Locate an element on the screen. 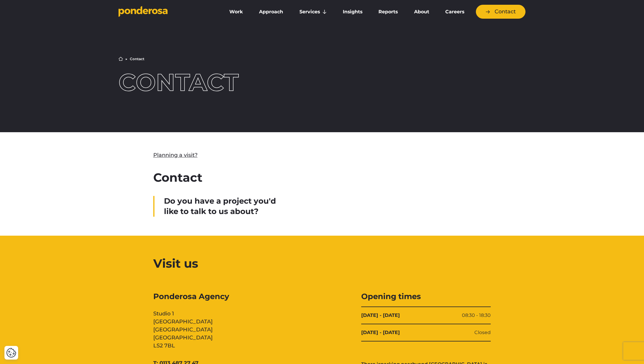  a: Work is located at coordinates (236, 12).